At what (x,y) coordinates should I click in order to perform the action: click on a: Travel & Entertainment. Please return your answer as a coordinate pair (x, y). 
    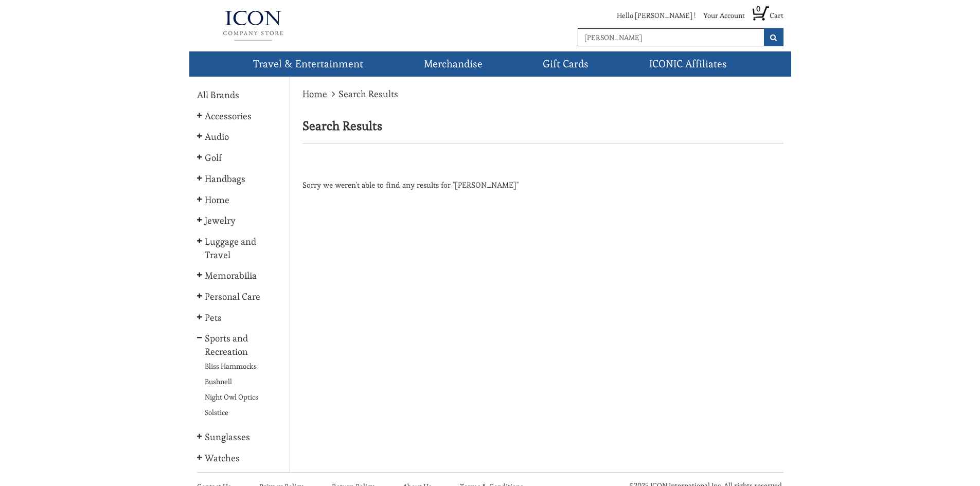
    Looking at the image, I should click on (308, 64).